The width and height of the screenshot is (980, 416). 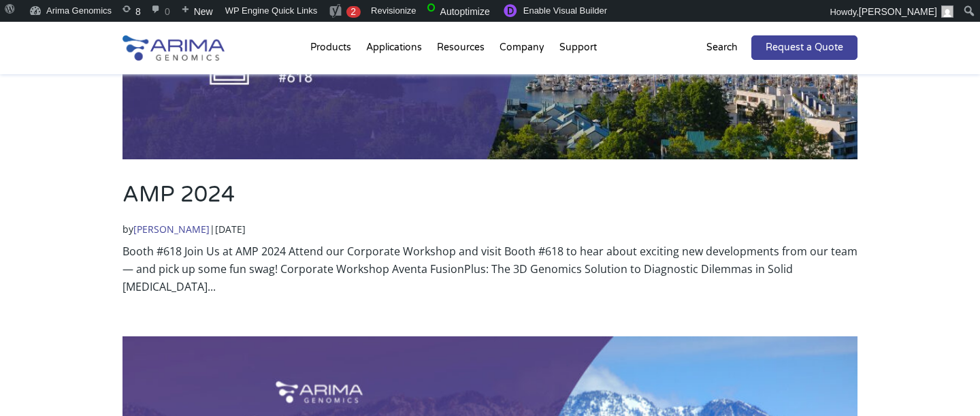 What do you see at coordinates (174, 48) in the screenshot?
I see `img: Arima-Genomics-logo` at bounding box center [174, 48].